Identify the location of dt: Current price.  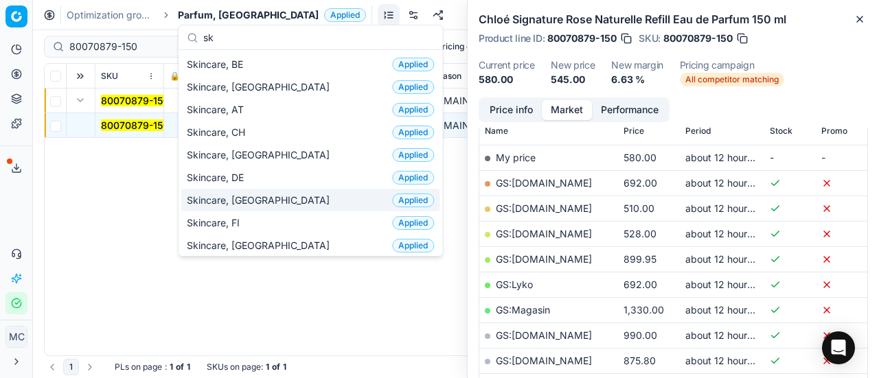
(506, 65).